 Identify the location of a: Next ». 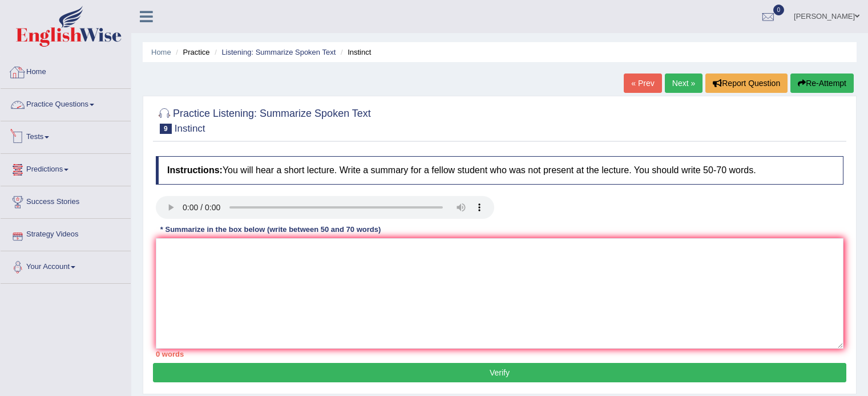
(684, 83).